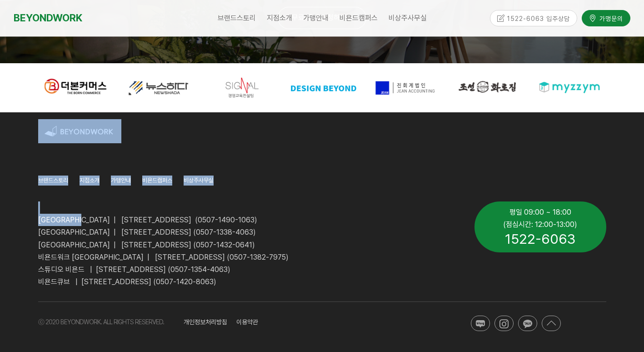  I want to click on span: 개인정보처리방침 이용약관, so click(221, 322).